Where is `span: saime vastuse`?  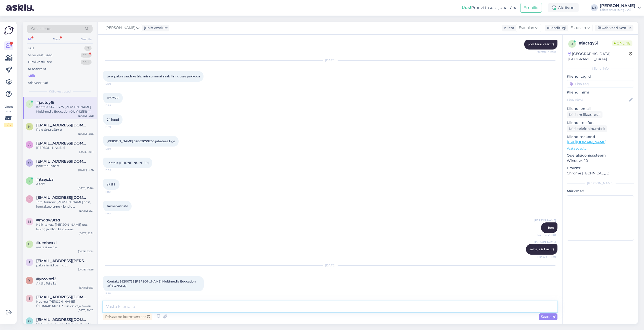
span: saime vastuse is located at coordinates (117, 206).